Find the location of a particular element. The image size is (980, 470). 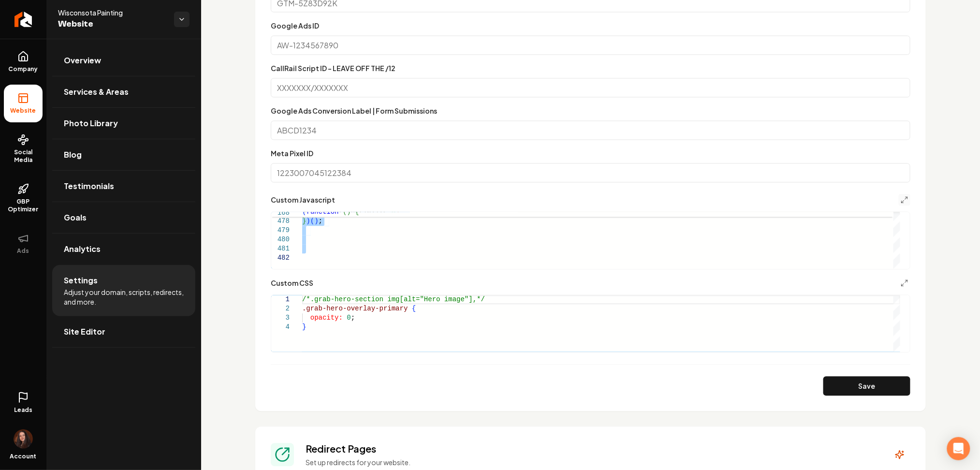

span: Wisconsota Painting is located at coordinates (113, 13).